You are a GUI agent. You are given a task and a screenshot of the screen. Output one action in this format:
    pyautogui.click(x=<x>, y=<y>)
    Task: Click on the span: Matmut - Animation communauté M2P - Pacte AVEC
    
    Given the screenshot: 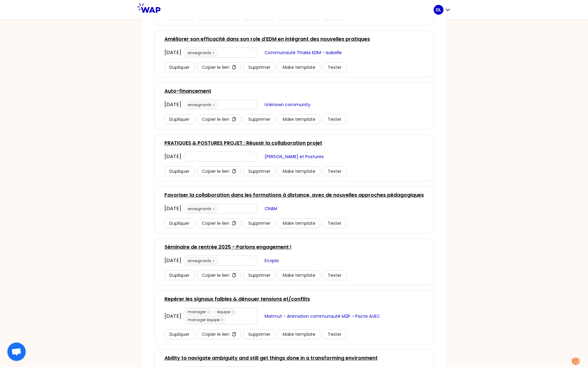 What is the action you would take?
    pyautogui.click(x=322, y=316)
    